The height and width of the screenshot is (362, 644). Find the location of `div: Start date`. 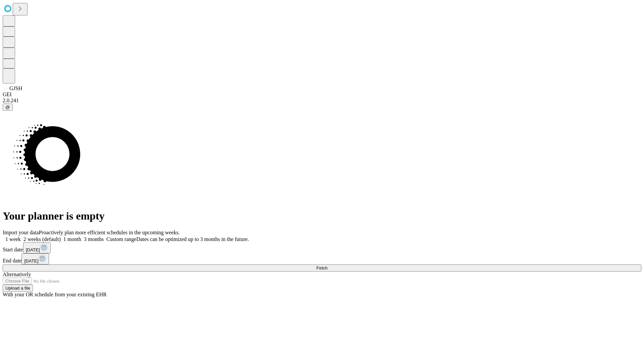

div: Start date is located at coordinates (322, 248).